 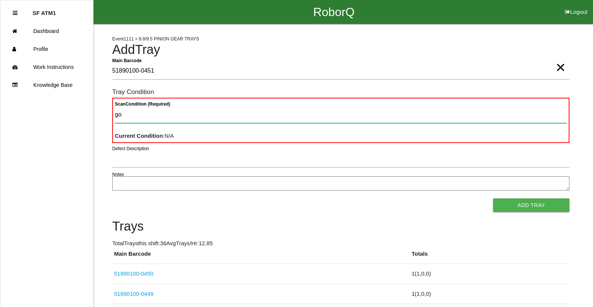 What do you see at coordinates (118, 174) in the screenshot?
I see `label: Notes` at bounding box center [118, 174].